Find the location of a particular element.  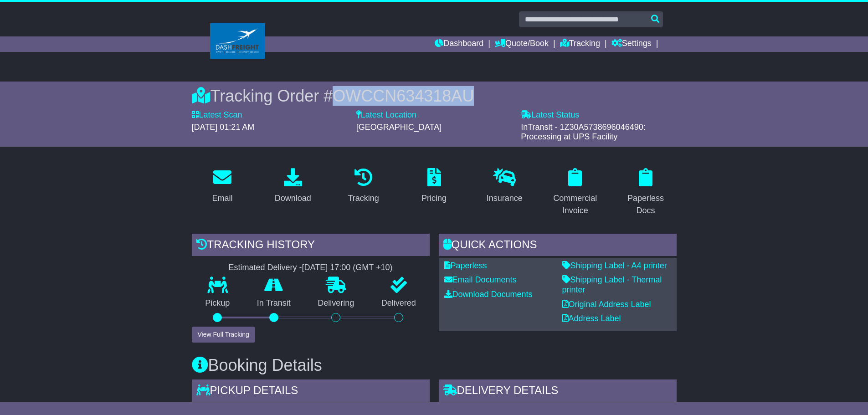

span: InTransit - 1Z30A5738696046490: Processing at UPS Facility is located at coordinates (583, 132).